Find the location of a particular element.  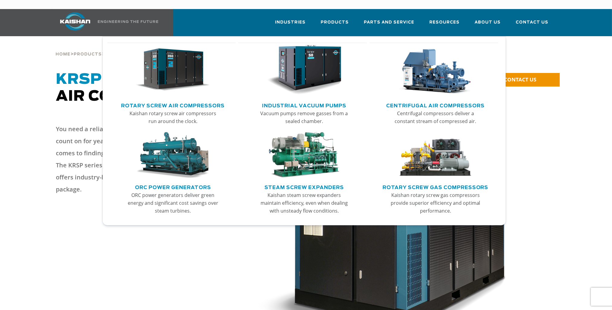

a: ORC Power Generators is located at coordinates (173, 187).